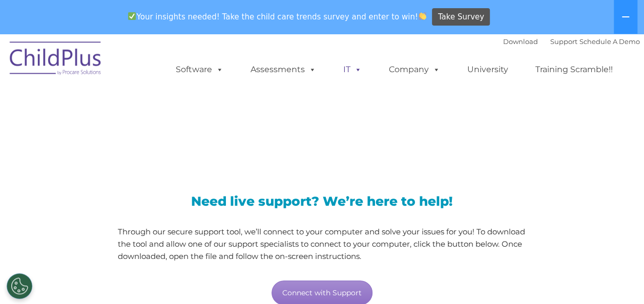 This screenshot has height=304, width=644. Describe the element at coordinates (461, 17) in the screenshot. I see `a: Take Survey` at that location.